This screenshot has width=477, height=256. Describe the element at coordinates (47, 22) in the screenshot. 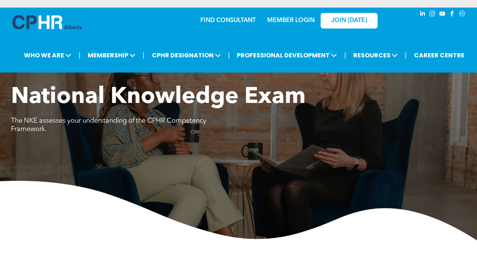

I see `img: A blue and white logo for cp alberta` at that location.